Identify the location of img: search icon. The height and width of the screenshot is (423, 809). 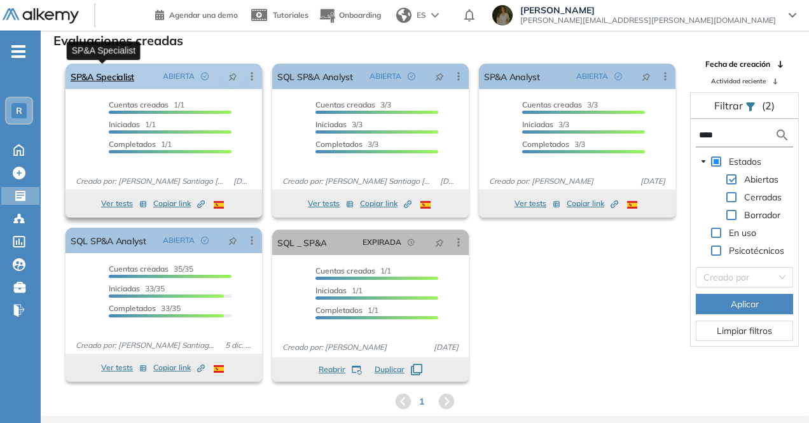
(782, 135).